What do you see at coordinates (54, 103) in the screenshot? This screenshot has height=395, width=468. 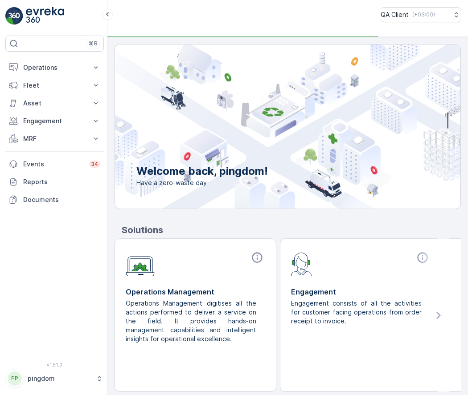 I see `p: Asset` at bounding box center [54, 103].